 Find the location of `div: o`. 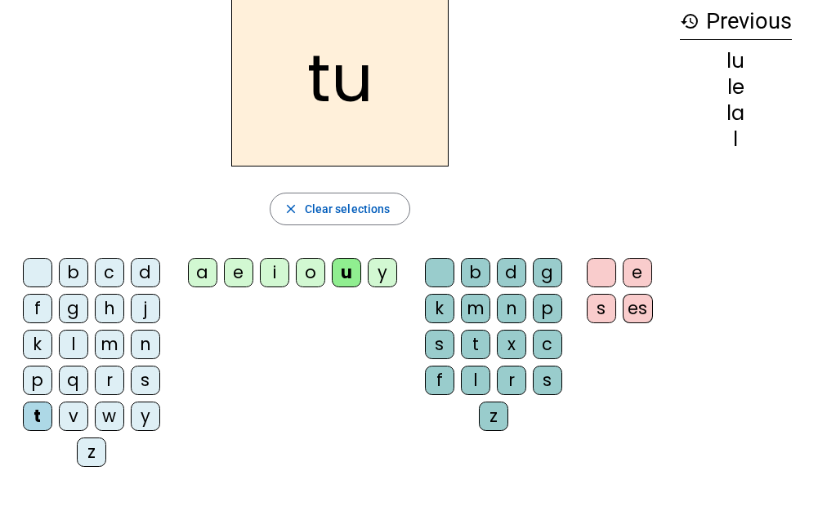

div: o is located at coordinates (310, 273).